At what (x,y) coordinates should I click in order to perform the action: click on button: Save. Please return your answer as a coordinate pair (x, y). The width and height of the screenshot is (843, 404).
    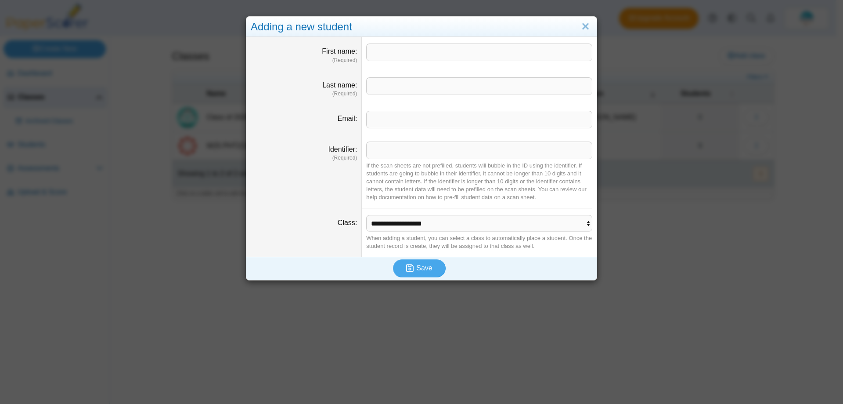
    Looking at the image, I should click on (420, 268).